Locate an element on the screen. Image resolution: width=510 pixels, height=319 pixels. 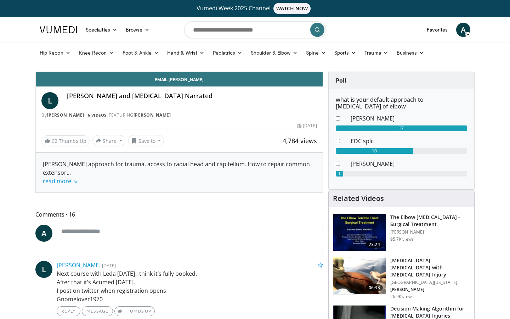
a: read more ↘ is located at coordinates (60, 181).